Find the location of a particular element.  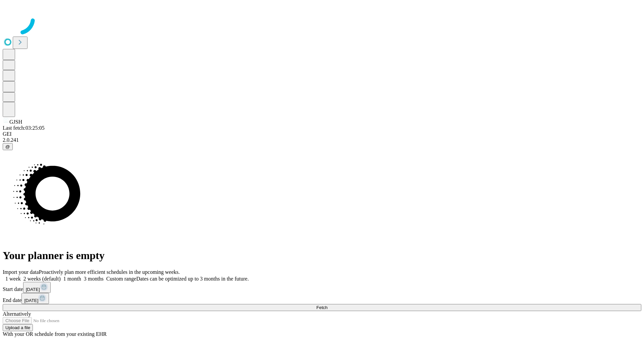

div: Start date is located at coordinates (322, 287).